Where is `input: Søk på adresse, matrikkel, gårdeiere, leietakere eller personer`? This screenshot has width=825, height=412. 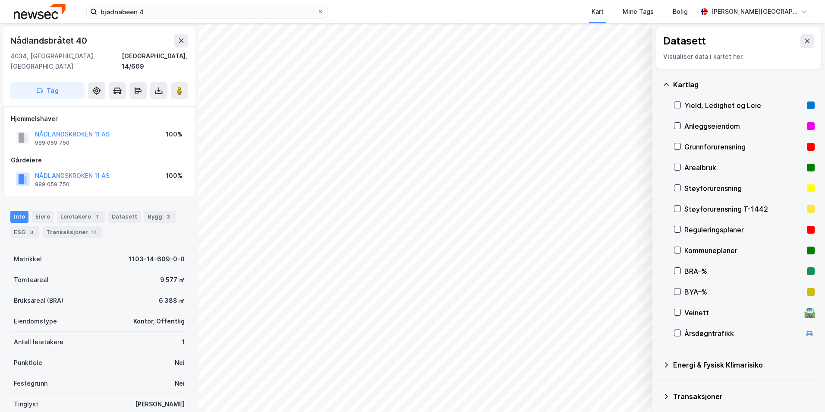
input: Søk på adresse, matrikkel, gårdeiere, leietakere eller personer is located at coordinates (207, 12).